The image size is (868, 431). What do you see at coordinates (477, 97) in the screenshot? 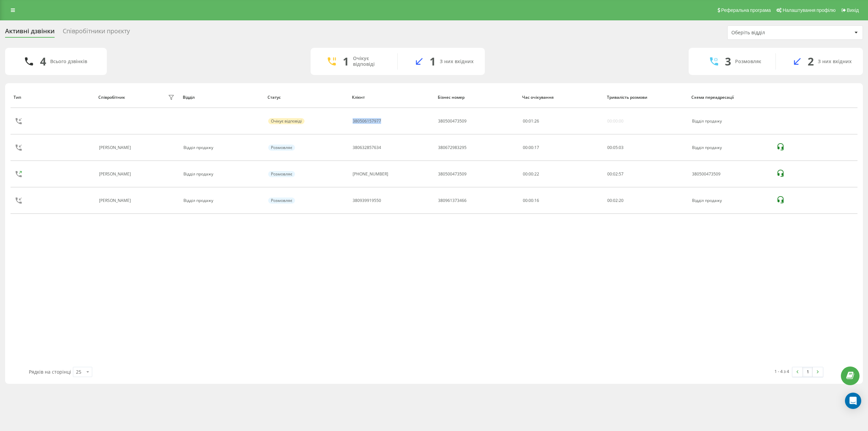
I see `div: Бізнес номер` at bounding box center [477, 97].